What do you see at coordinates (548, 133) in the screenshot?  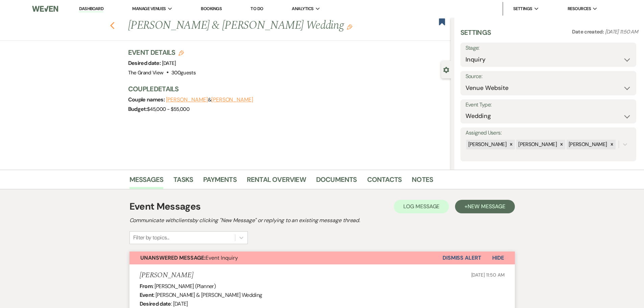 I see `label: Assigned Users:` at bounding box center [548, 133].